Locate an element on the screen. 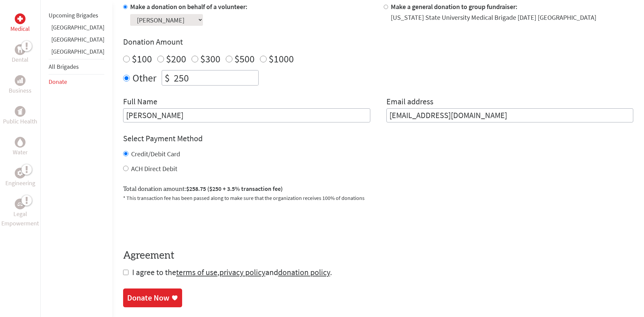  li: Ghana is located at coordinates (76, 29).